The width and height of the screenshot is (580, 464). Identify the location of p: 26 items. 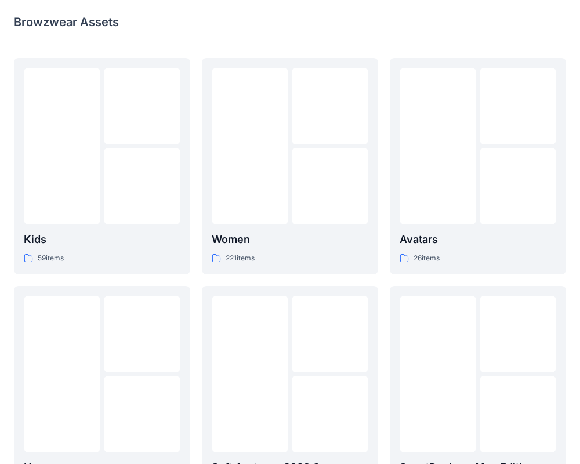
(426, 258).